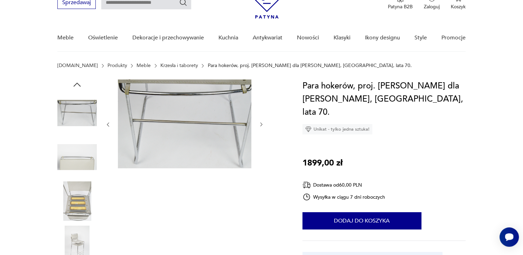 This screenshot has height=255, width=523. What do you see at coordinates (103, 38) in the screenshot?
I see `a: Oświetlenie` at bounding box center [103, 38].